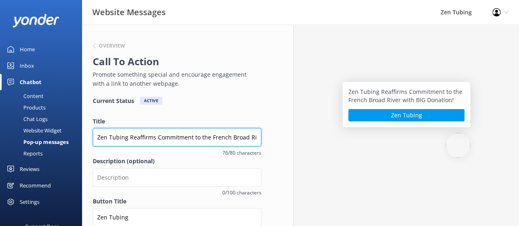  What do you see at coordinates (177, 137) in the screenshot?
I see `input: Title` at bounding box center [177, 137].